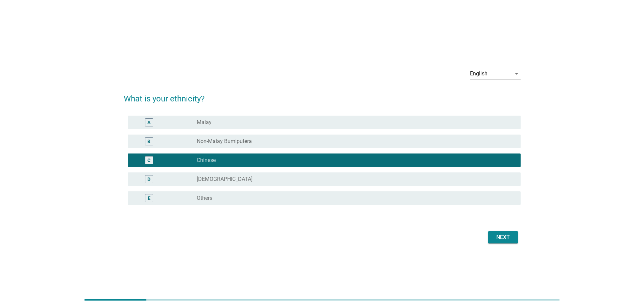  I want to click on label: Malay, so click(204, 122).